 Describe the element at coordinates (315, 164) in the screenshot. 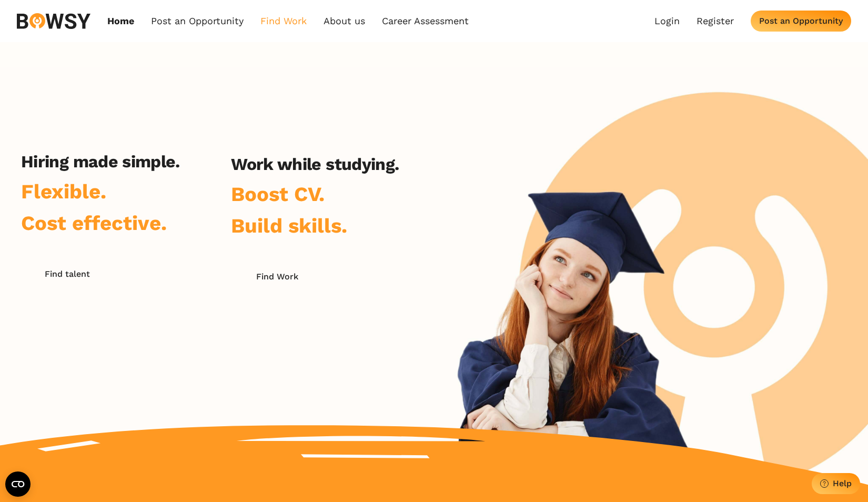

I see `h2: Work while studying.` at that location.